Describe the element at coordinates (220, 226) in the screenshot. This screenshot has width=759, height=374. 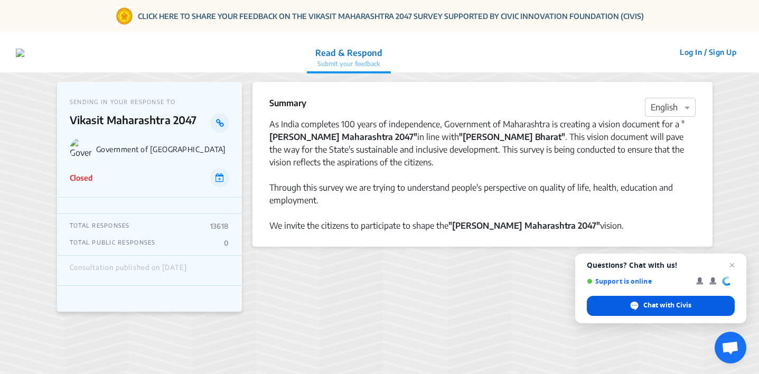
I see `p: 13618` at that location.